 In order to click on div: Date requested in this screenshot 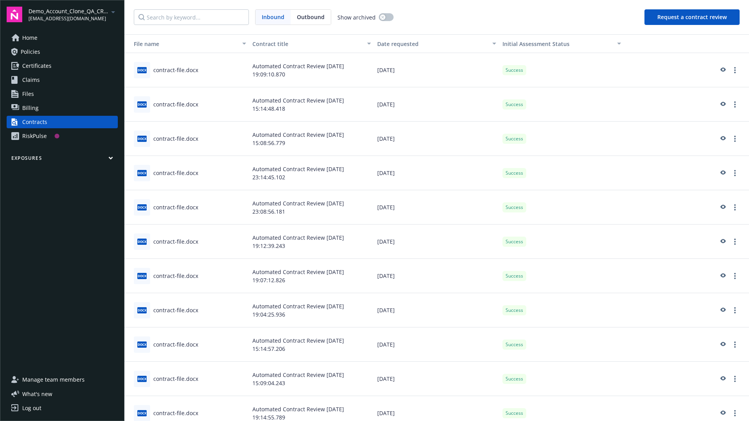, I will do `click(432, 44)`.